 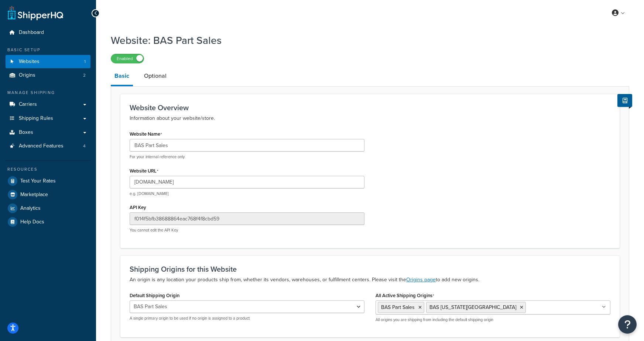 What do you see at coordinates (48, 62) in the screenshot?
I see `a: Websites1` at bounding box center [48, 62].